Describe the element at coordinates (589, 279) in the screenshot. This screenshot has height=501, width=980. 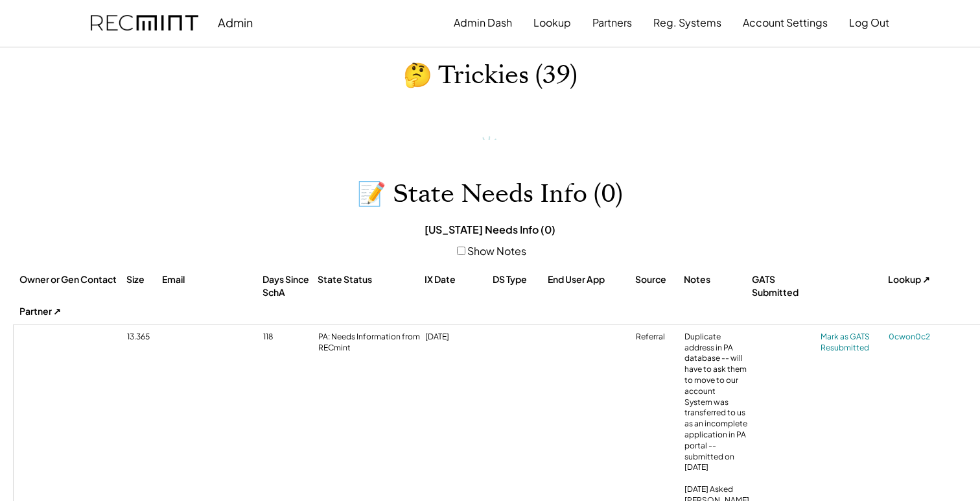
I see `div: End User App` at that location.